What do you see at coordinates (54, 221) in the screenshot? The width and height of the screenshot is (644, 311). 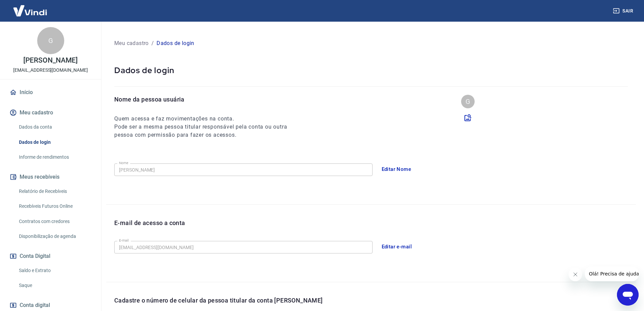 I see `a: Contratos com credores` at bounding box center [54, 221].